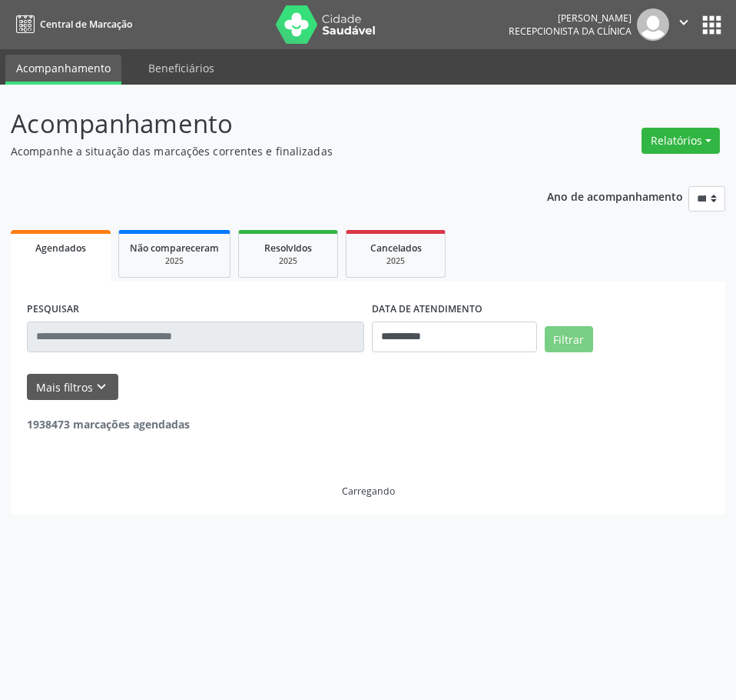 This screenshot has width=736, height=700. Describe the element at coordinates (181, 67) in the screenshot. I see `a: Beneficiários` at that location.